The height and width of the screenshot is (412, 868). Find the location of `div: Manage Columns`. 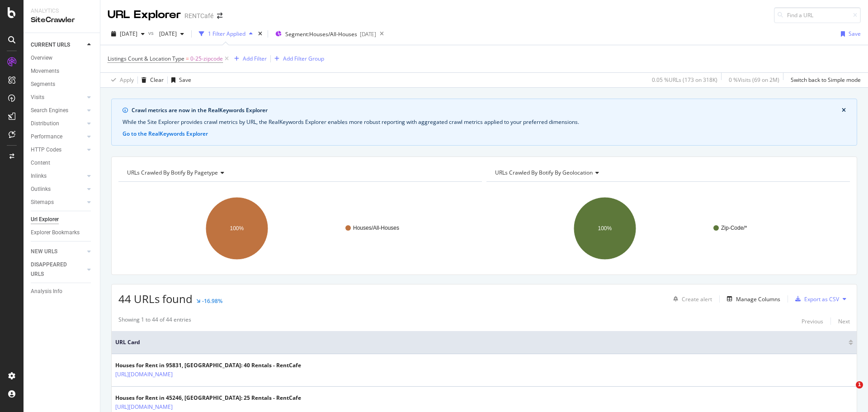

div: Manage Columns is located at coordinates (758, 299).